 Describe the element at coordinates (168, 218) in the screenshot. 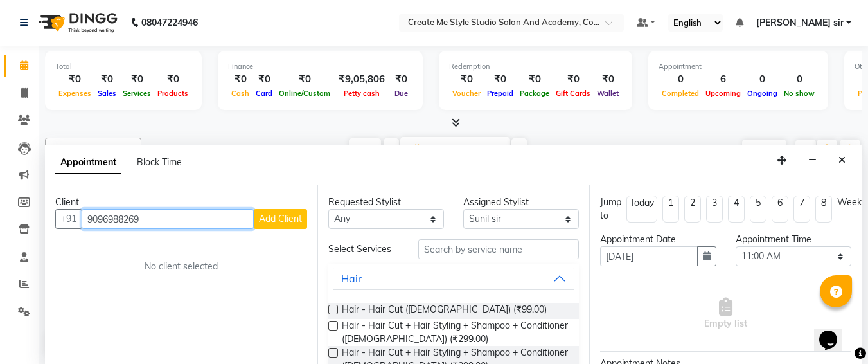

I see `input: Search by Name/Mobile/Email/Code` at that location.